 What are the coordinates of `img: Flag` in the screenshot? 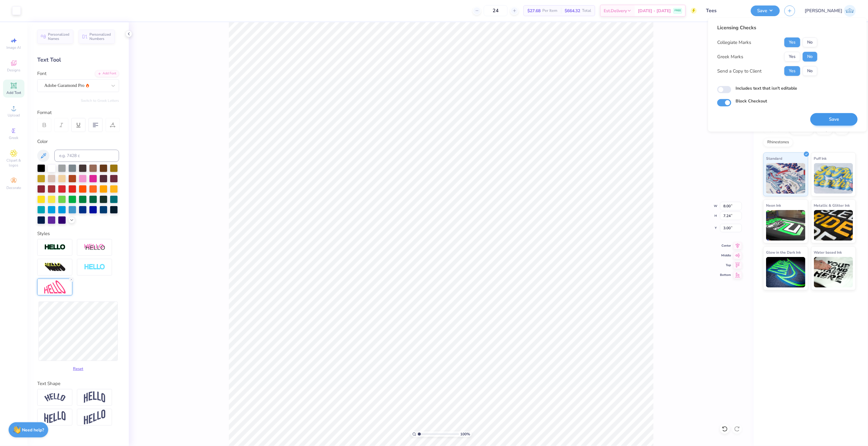 It's located at (55, 417).